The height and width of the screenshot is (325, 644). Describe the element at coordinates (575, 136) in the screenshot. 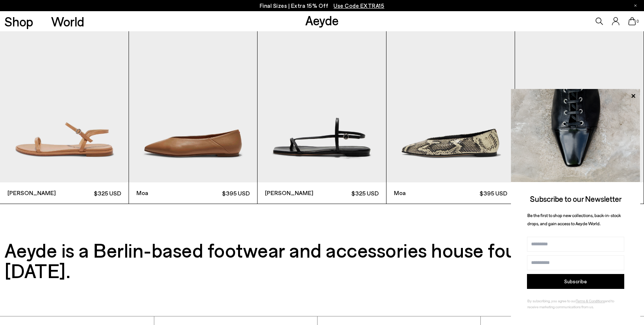

I see `img: ca3f721fb6ff708a270709c41d776025.jpg` at that location.